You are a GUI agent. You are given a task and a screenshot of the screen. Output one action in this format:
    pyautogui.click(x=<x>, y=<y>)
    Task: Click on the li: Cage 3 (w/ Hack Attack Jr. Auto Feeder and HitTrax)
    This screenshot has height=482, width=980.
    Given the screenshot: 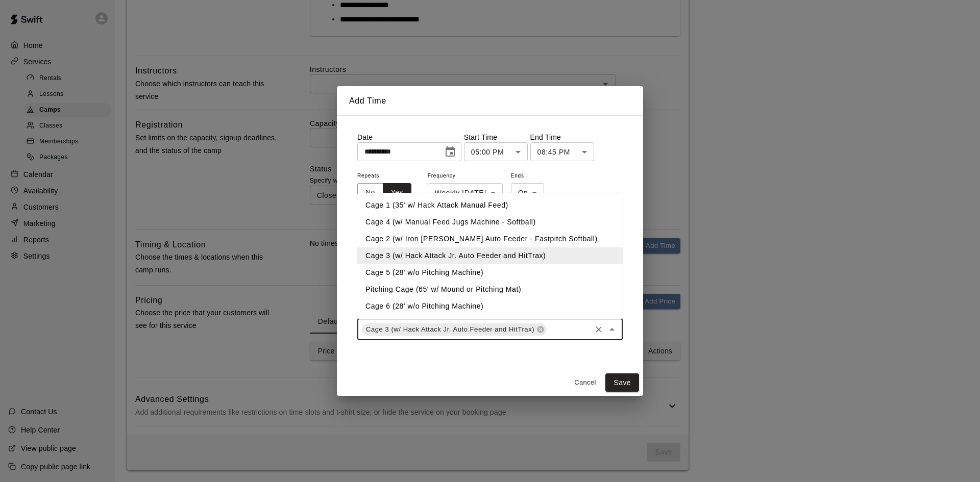 What is the action you would take?
    pyautogui.click(x=490, y=256)
    